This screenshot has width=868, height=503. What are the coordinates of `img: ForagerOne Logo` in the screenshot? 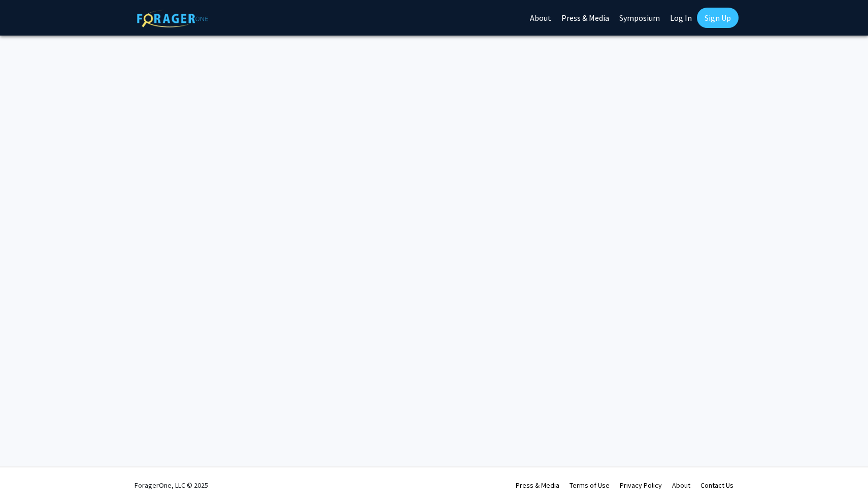 It's located at (173, 18).